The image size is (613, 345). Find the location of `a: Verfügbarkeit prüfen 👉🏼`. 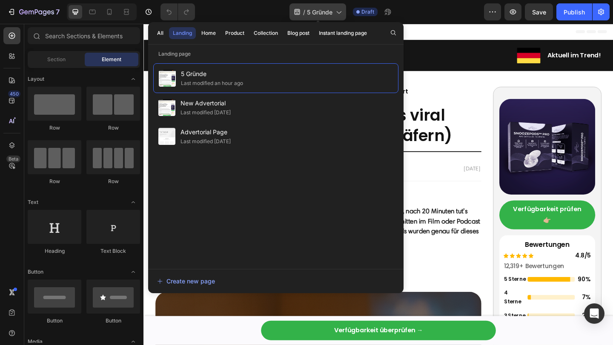

a: Verfügbarkeit prüfen 👉🏼 is located at coordinates (439, 208).